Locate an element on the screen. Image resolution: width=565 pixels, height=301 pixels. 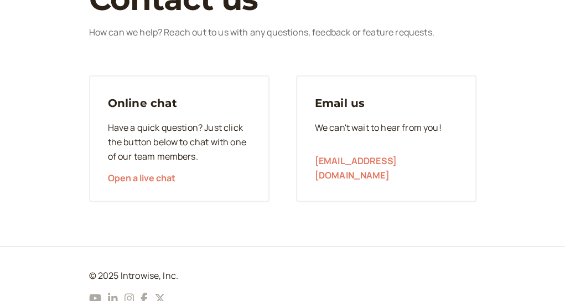
h3: Online chat is located at coordinates (142, 103).